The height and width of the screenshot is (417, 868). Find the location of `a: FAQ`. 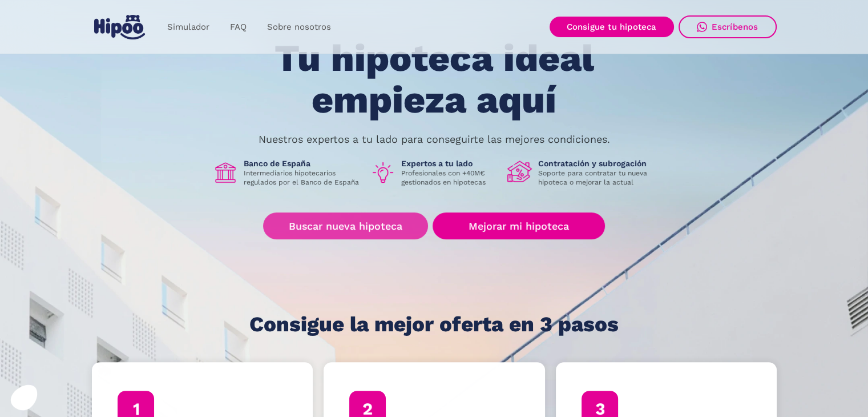

a: FAQ is located at coordinates (238, 27).